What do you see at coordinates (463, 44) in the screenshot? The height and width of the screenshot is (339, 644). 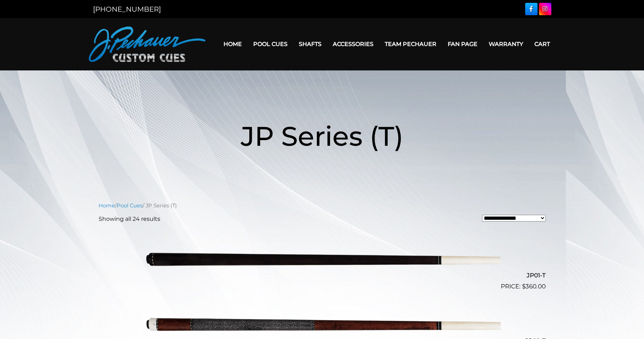 I see `a: Fan Page` at bounding box center [463, 44].